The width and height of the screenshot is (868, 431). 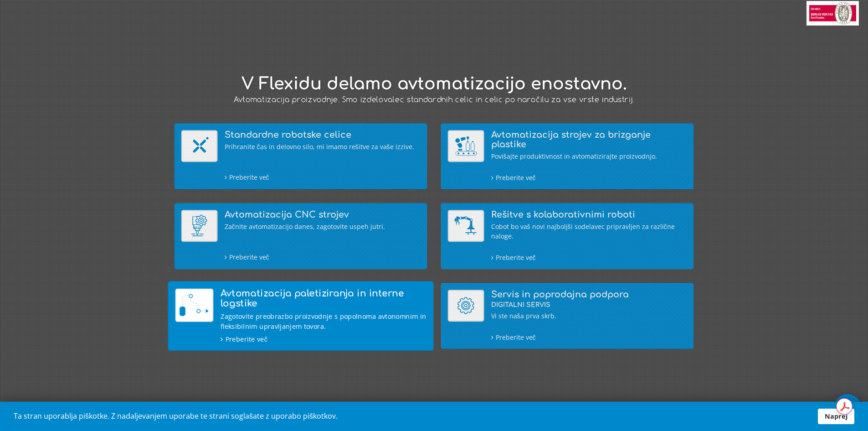 What do you see at coordinates (567, 156) in the screenshot?
I see `a: Avtomatizacija strojev za brizganje plastike Avtomatizacija strojev za brizganje plastike Povišaj...` at bounding box center [567, 156].